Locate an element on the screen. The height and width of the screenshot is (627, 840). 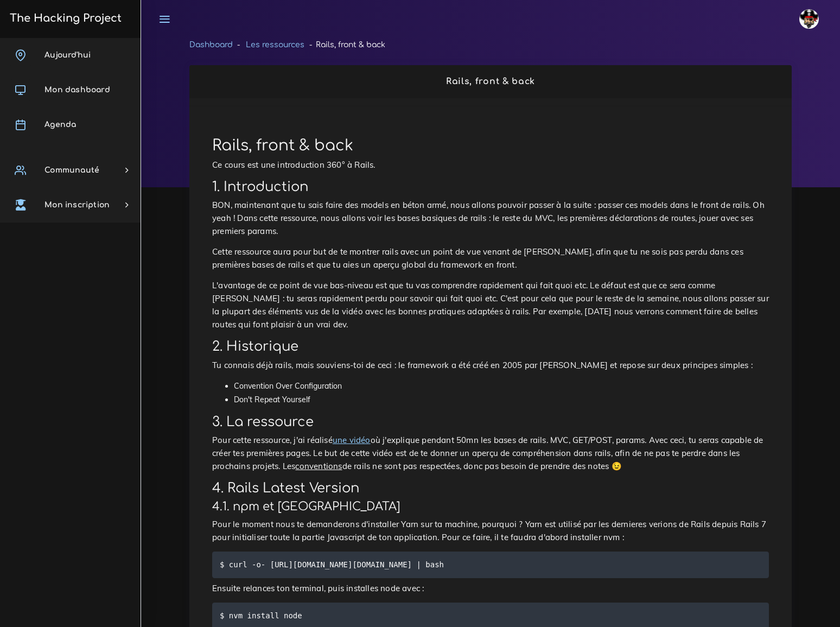
p: Pour cette ressource, j'ai réalisé où j'explique pendant 50mn les bases de rails. MVC, GET/POST, ... is located at coordinates (490, 453).